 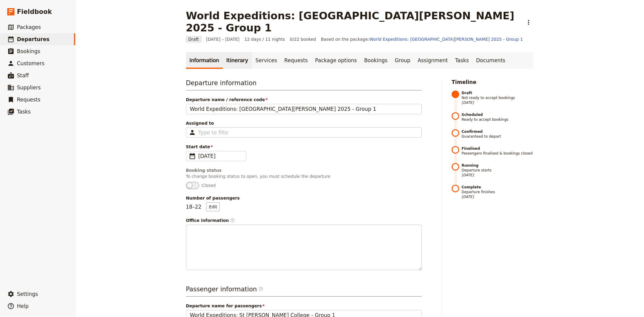 I want to click on div: Booking status, so click(x=303, y=170).